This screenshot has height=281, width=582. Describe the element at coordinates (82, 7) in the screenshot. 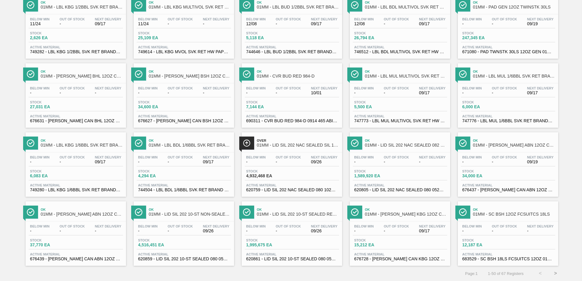

I see `span: 01MM - LBL KBG 1/2BBL SVK RET BRAND PPS #4` at that location.